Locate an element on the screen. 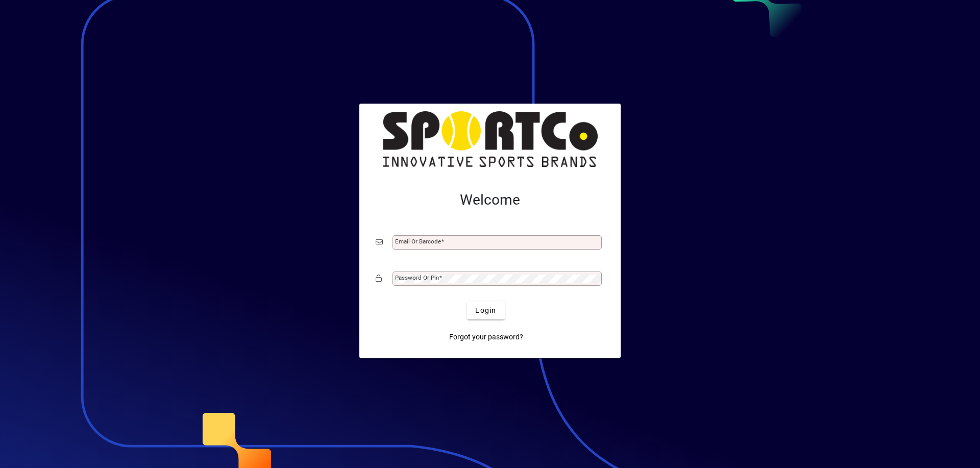  mat-label: Password or Pin is located at coordinates (417, 278).